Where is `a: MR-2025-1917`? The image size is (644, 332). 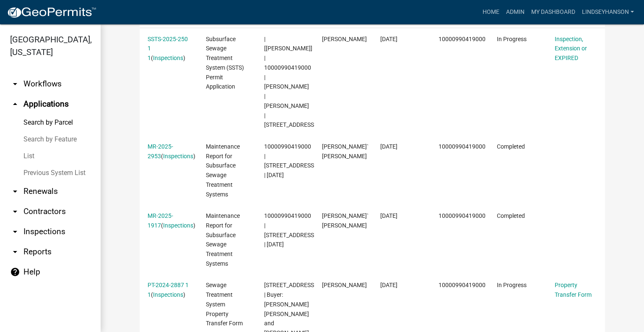 a: MR-2025-1917 is located at coordinates (160, 220).